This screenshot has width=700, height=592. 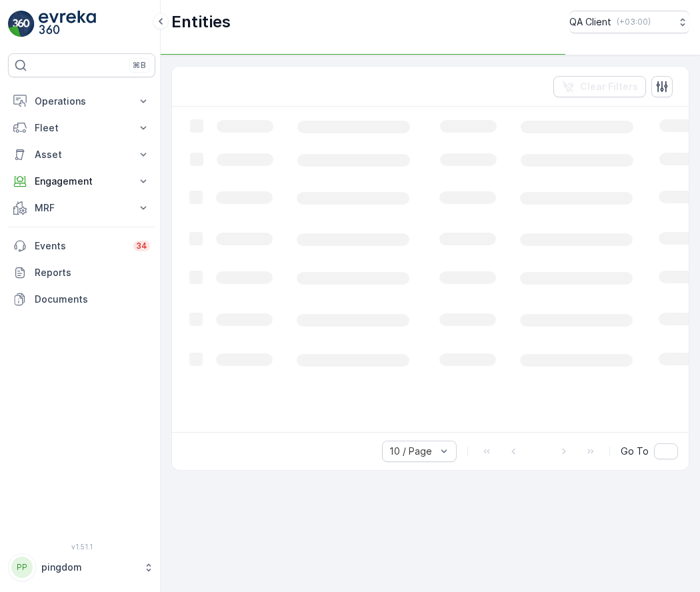 What do you see at coordinates (634, 452) in the screenshot?
I see `span: Go To` at bounding box center [634, 452].